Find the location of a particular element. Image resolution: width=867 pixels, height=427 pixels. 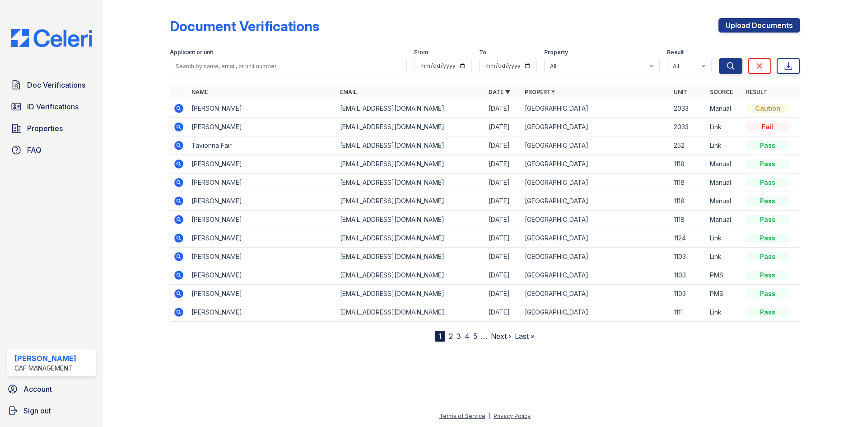

input: Search by name, email, or unit number is located at coordinates (288, 66).